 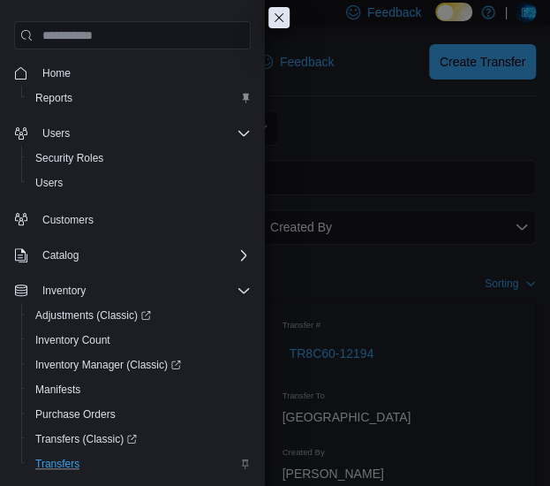 I want to click on a: Purchase Orders, so click(x=75, y=414).